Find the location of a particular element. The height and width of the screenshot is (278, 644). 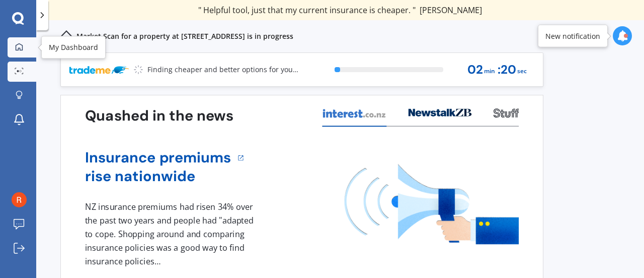

div: New notification is located at coordinates (573, 36).